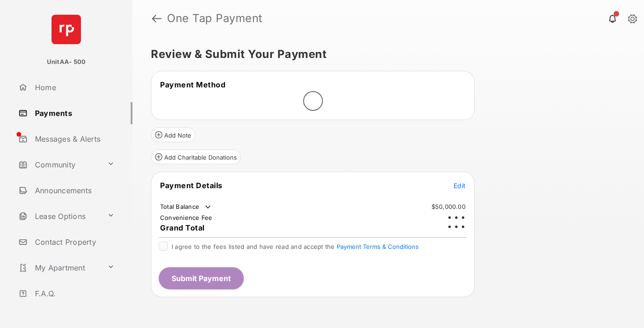 The width and height of the screenshot is (644, 328). Describe the element at coordinates (59, 165) in the screenshot. I see `a: Community` at that location.